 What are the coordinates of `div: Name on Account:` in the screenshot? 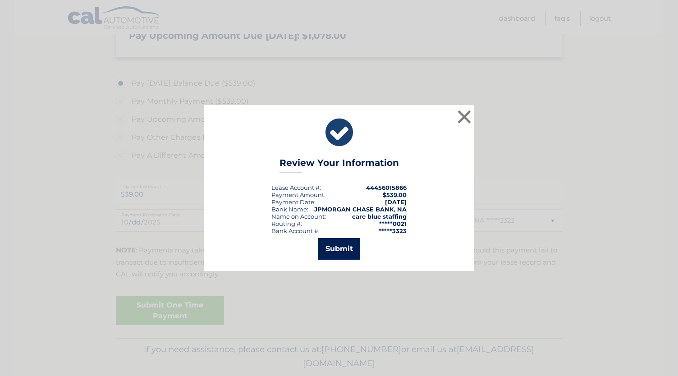 It's located at (299, 216).